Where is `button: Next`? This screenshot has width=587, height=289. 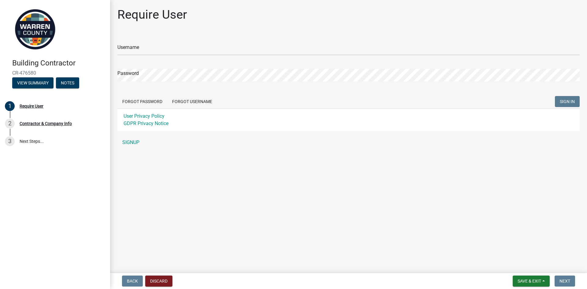 button: Next is located at coordinates (565, 281).